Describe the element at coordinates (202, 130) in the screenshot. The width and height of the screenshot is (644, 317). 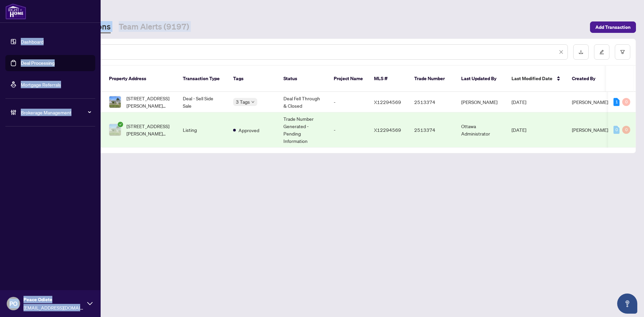
I see `td: Listing` at that location.